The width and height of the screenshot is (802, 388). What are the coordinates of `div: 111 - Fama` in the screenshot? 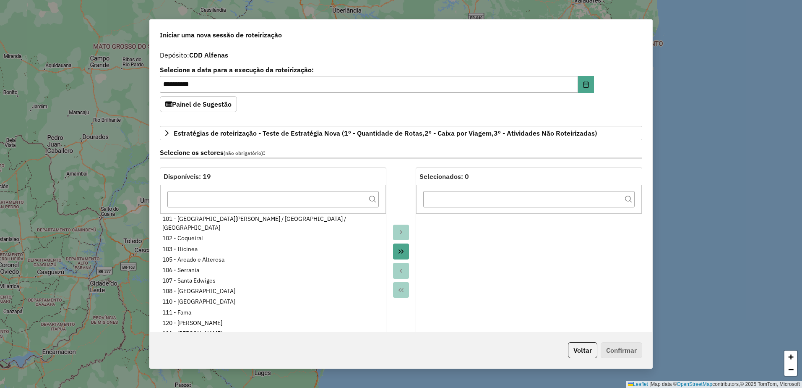 It's located at (273, 312).